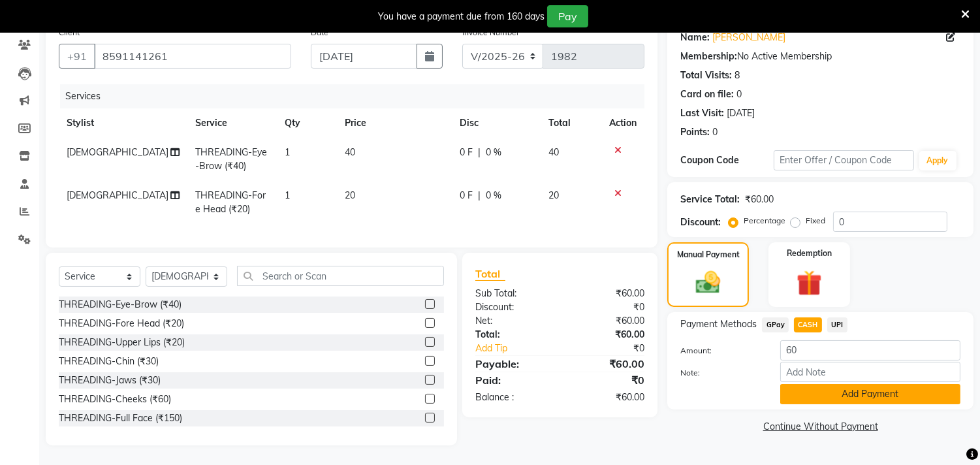 The height and width of the screenshot is (465, 980). I want to click on span: THREADING-Eye-Brow (₹40), so click(231, 158).